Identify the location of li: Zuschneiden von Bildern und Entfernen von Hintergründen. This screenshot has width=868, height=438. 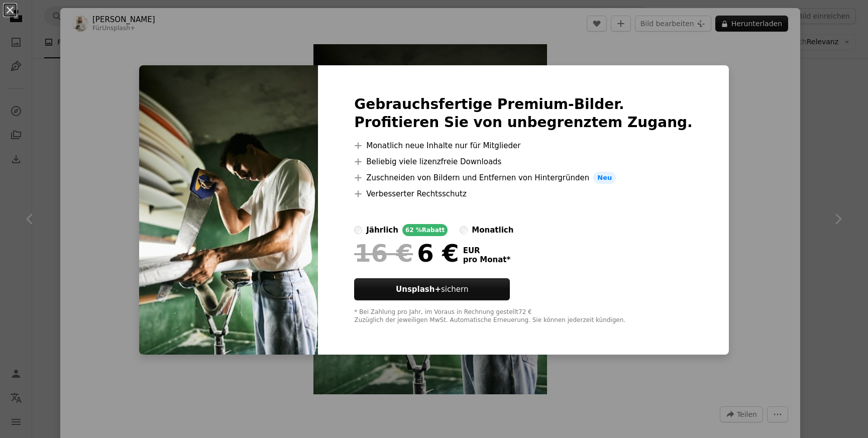
(523, 178).